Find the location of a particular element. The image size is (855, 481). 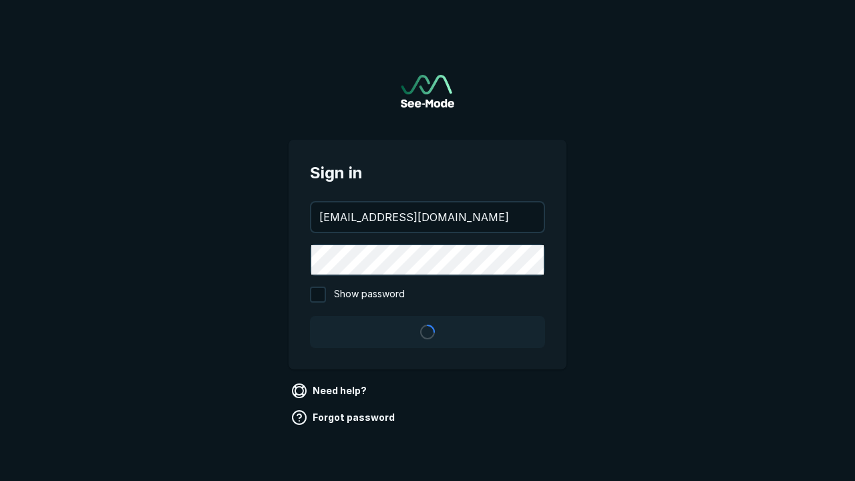

img: See-Mode Logo is located at coordinates (427, 91).